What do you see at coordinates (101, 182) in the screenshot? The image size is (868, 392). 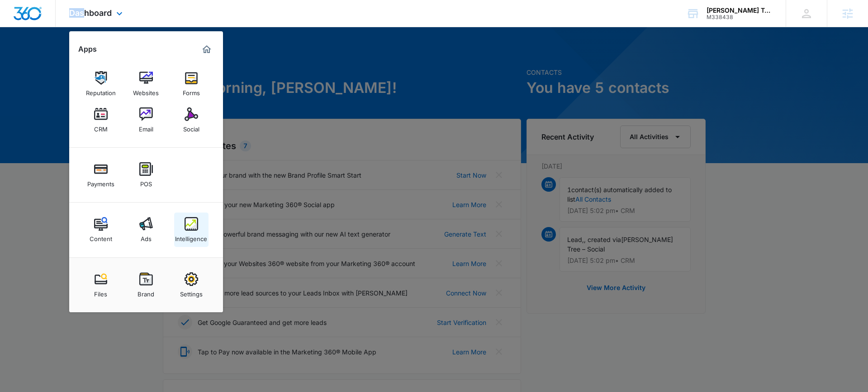 I see `div: Payments` at bounding box center [101, 182].